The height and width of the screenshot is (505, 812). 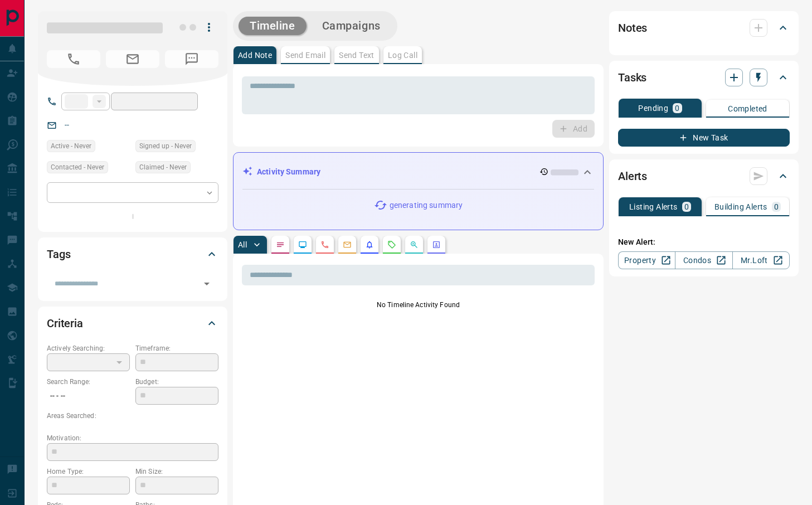 I want to click on h2: Criteria, so click(x=64, y=323).